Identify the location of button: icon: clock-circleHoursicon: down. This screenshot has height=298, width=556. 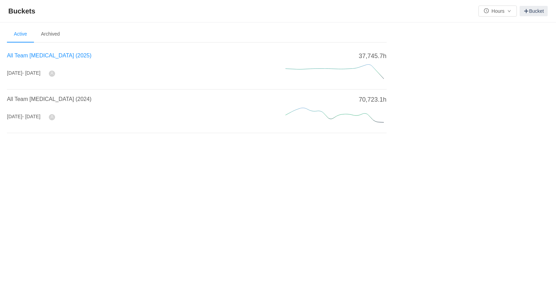
(497, 11).